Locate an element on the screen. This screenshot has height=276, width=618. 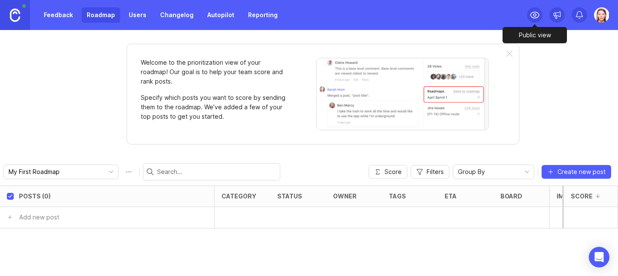
img: Paula Gelis Doherty is located at coordinates (601, 15).